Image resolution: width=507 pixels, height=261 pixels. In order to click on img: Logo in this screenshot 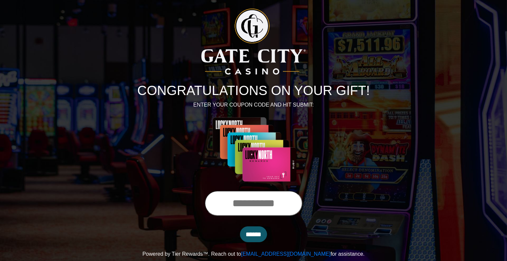, I will do `click(253, 42)`.